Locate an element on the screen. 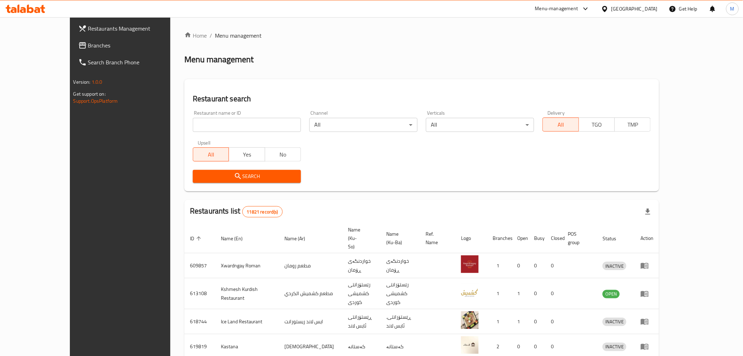  th: Open is located at coordinates (520, 238).